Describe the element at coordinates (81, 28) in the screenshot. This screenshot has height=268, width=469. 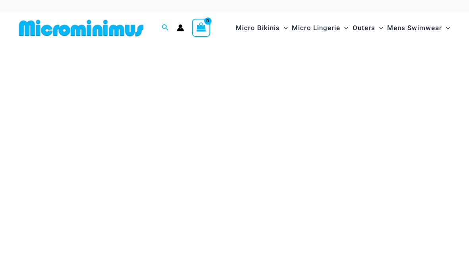
I see `img: MM SHOP LOGO FLAT` at that location.